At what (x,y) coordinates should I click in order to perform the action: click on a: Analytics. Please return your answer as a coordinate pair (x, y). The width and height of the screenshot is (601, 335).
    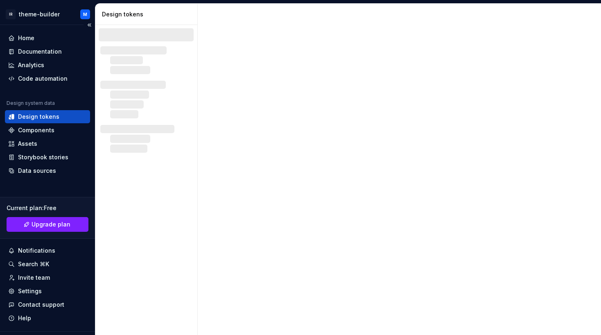
    Looking at the image, I should click on (47, 65).